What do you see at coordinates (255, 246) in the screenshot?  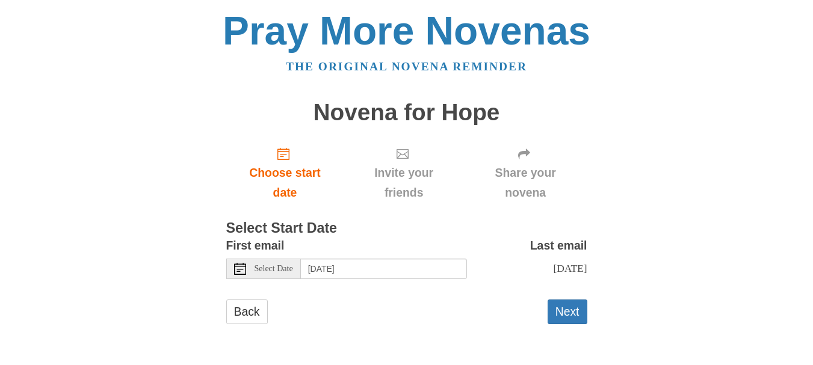 I see `label: First email` at bounding box center [255, 246].